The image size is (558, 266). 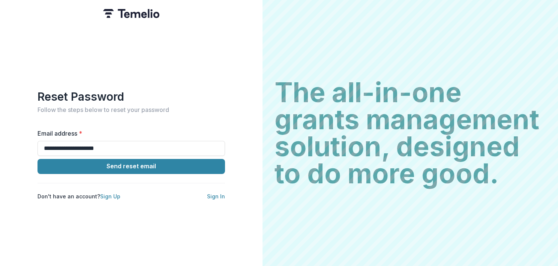 I want to click on h2: Follow the steps below to reset your password, so click(x=131, y=110).